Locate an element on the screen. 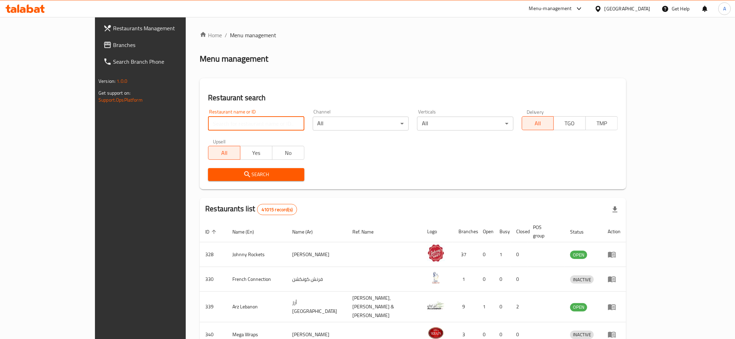 The image size is (735, 339). span: Restaurants Management is located at coordinates (162, 28).